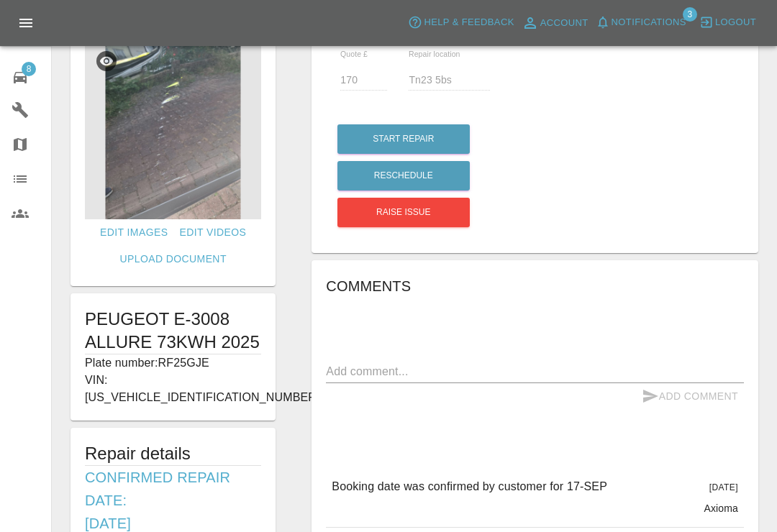  I want to click on span: Account, so click(564, 23).